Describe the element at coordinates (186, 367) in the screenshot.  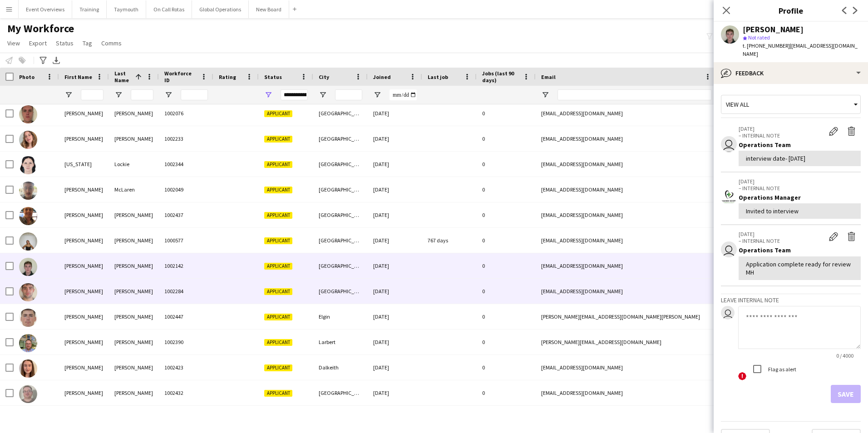
I see `div: 1002423` at that location.